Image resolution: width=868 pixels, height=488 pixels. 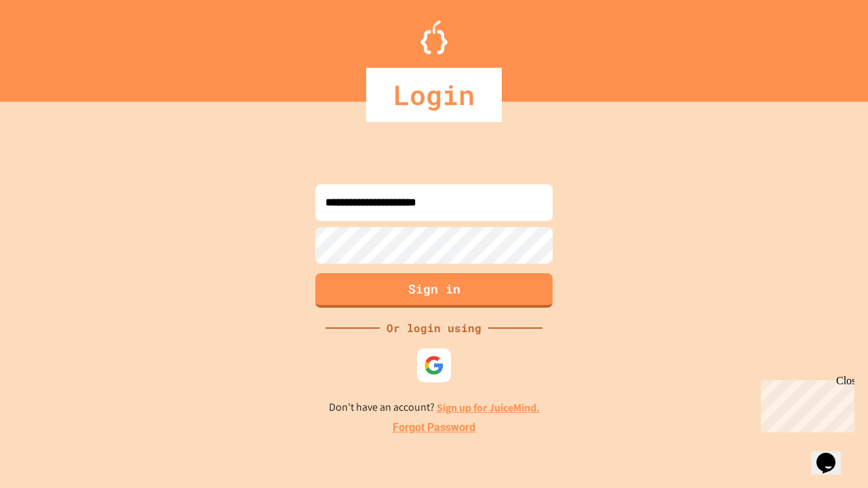 I want to click on a: Sign up for JuiceMind., so click(x=488, y=407).